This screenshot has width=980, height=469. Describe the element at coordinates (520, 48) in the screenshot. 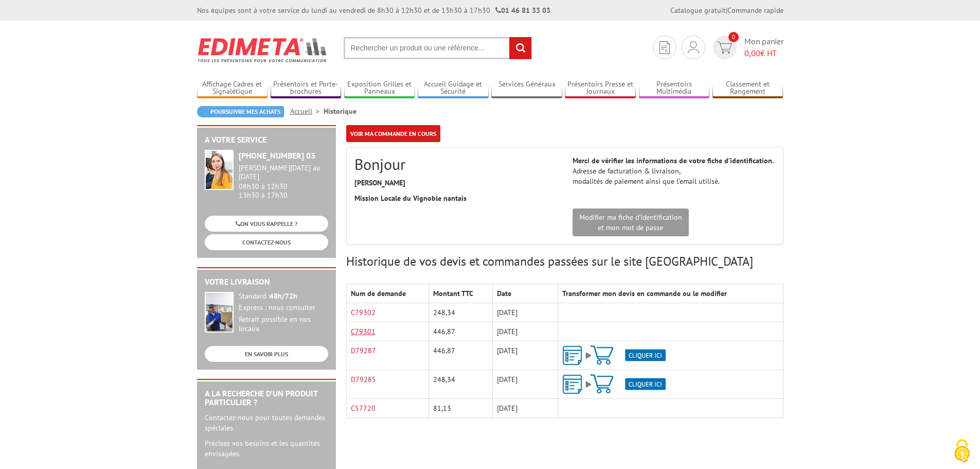

I see `input: rechercher` at that location.